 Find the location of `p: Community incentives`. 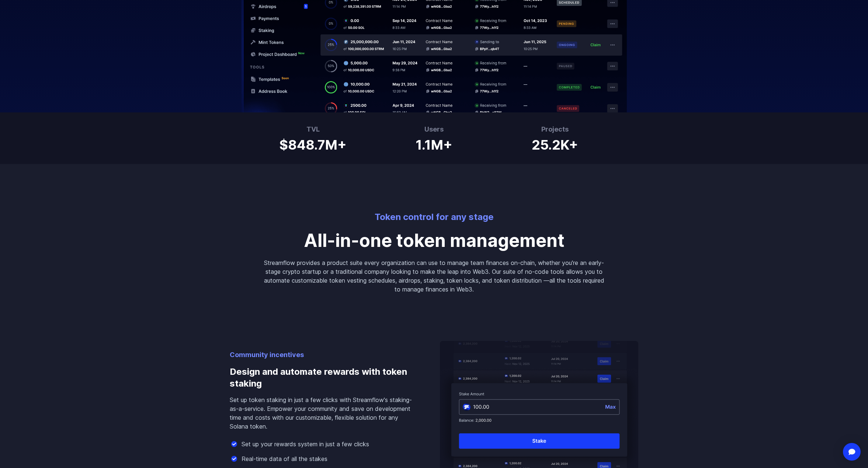

p: Community incentives is located at coordinates (323, 355).